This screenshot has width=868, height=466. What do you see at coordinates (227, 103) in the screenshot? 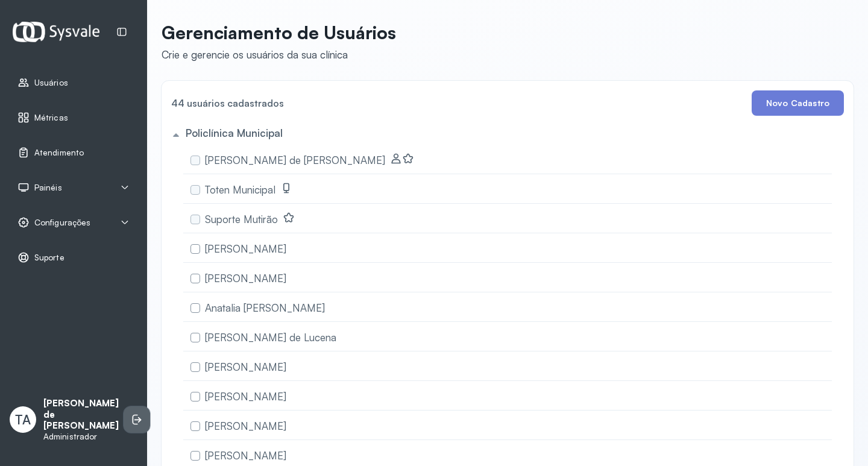
I see `h4: 44 usuários cadastrados` at bounding box center [227, 103].